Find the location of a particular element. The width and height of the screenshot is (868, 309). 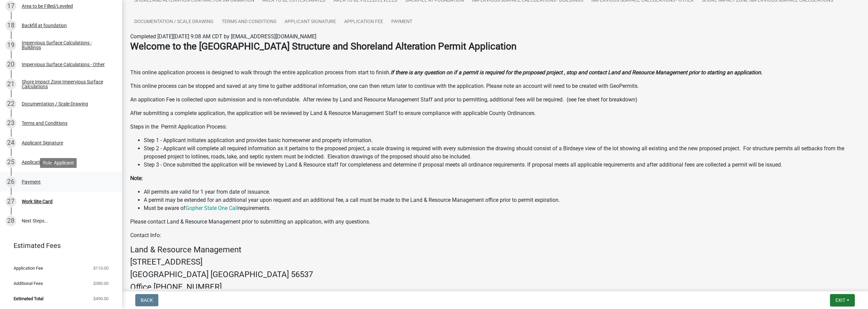

li: A permit may be extended for an additional year upon request and an additional fee, a call must b... is located at coordinates (502, 200).